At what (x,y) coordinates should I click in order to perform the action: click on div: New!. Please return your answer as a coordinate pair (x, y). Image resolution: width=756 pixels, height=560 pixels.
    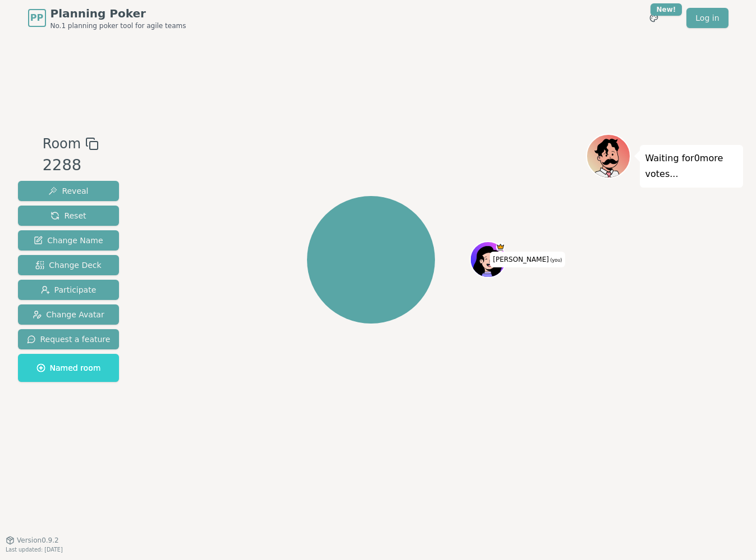
    Looking at the image, I should click on (666, 10).